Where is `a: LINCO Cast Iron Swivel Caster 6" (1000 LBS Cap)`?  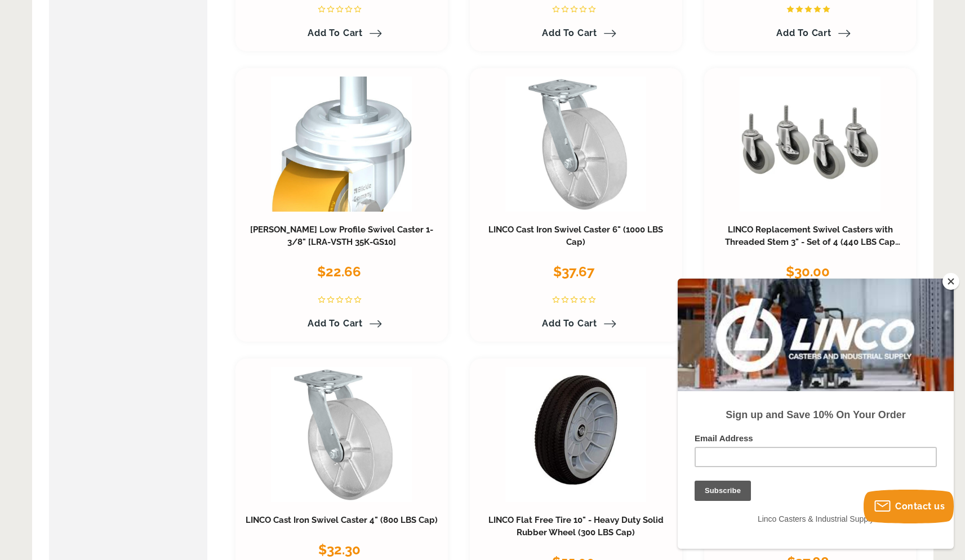
a: LINCO Cast Iron Swivel Caster 6" (1000 LBS Cap) is located at coordinates (576, 236).